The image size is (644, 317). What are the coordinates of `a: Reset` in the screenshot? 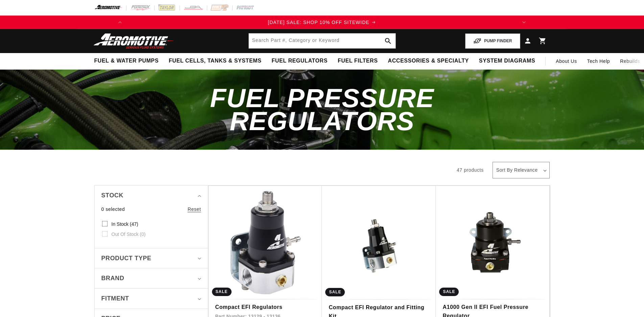 It's located at (194, 209).